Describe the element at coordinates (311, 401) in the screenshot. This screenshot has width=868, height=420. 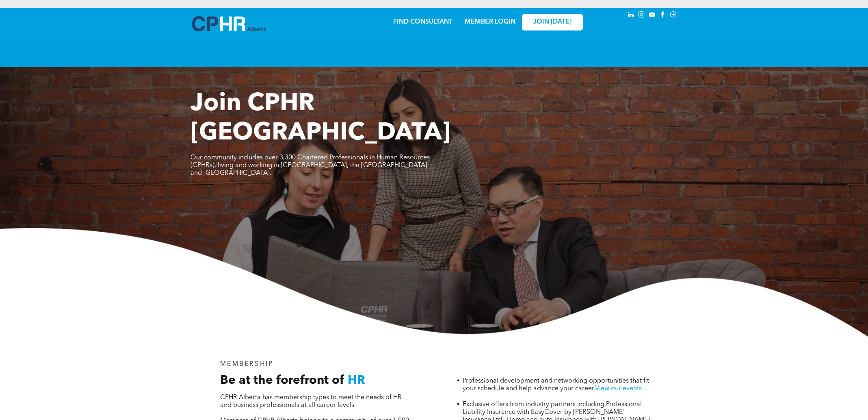
I see `span: CPHR Alberta has membership types to meet the needs of HR and business professionals at all caree...` at that location.